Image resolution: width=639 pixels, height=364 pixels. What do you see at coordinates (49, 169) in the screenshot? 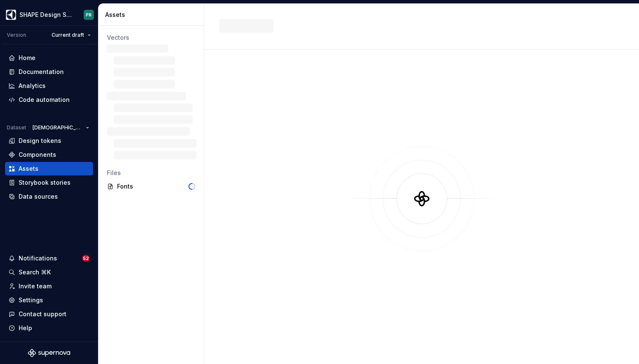
I see `a: Assets` at bounding box center [49, 169].